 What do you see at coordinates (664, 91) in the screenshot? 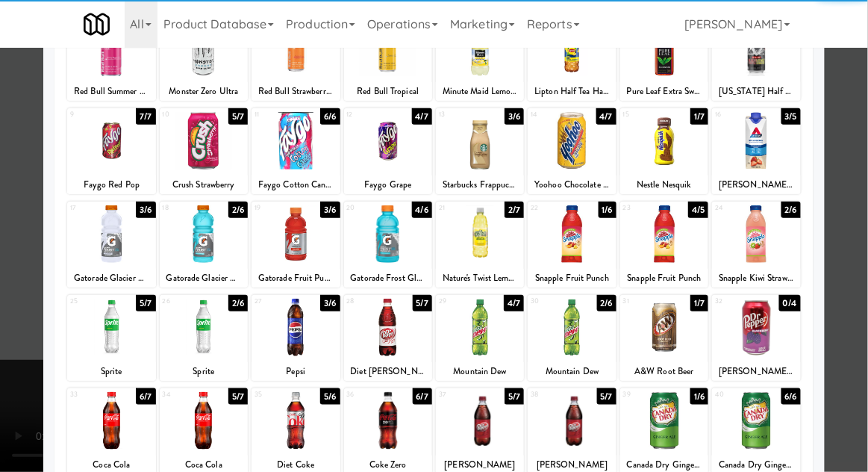
I see `div: Pure Leaf Extra Sweet Iced Tea` at bounding box center [664, 91].